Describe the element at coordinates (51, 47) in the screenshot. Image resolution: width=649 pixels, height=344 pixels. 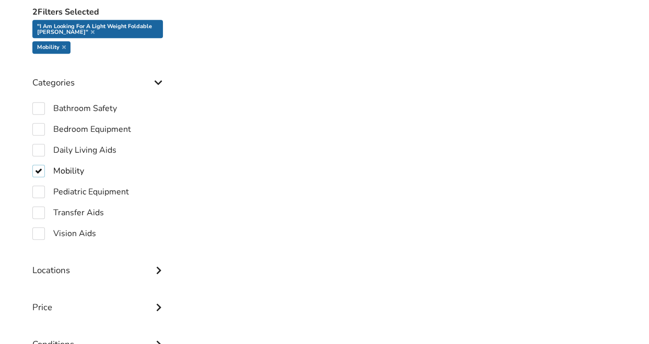
I see `div: Mobility` at that location.